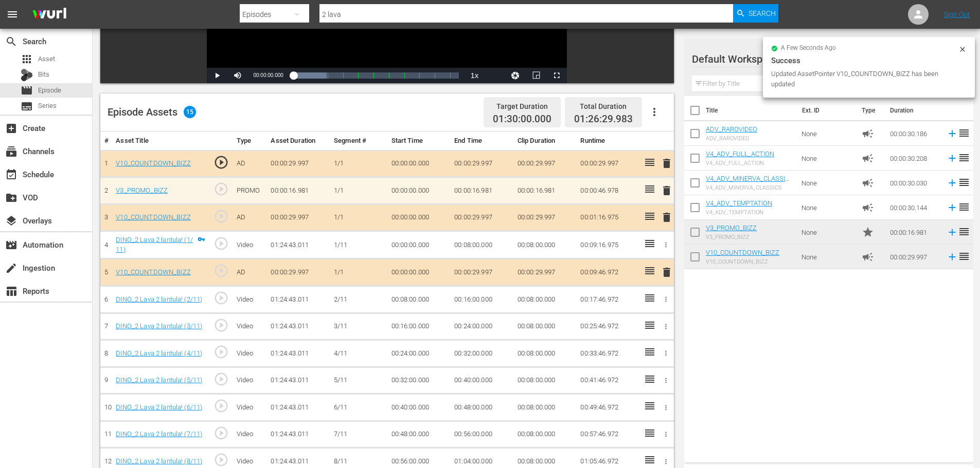 The height and width of the screenshot is (468, 980). What do you see at coordinates (49, 91) in the screenshot?
I see `span: Episode` at bounding box center [49, 91].